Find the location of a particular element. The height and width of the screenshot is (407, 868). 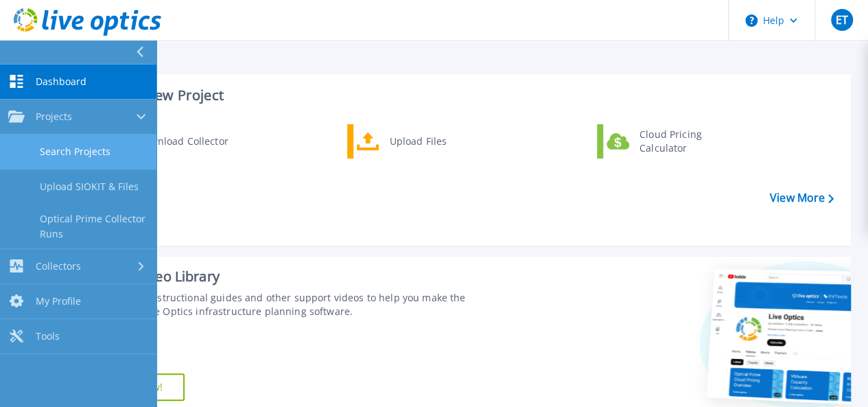

span: Collectors is located at coordinates (58, 266).